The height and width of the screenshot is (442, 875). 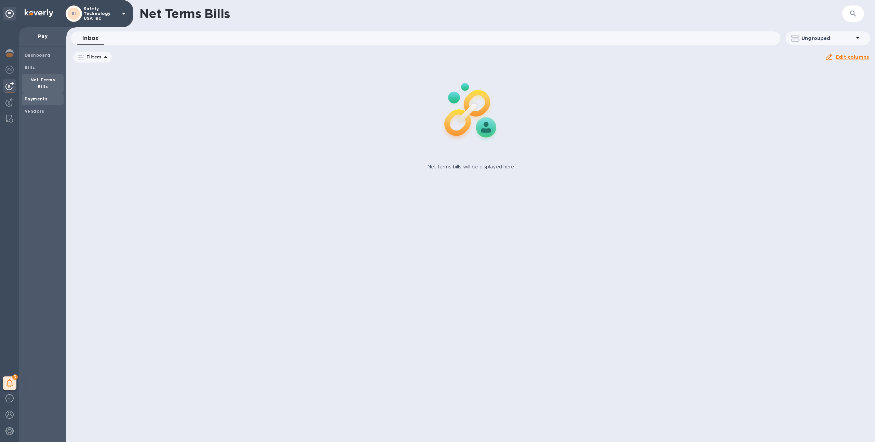 I want to click on b: SI, so click(x=74, y=13).